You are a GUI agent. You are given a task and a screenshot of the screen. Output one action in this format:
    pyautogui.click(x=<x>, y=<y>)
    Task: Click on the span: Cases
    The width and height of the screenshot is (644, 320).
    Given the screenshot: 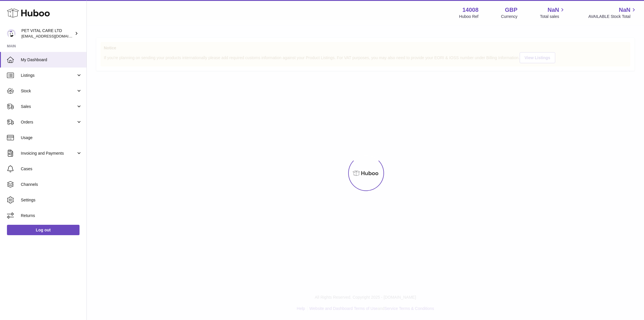 What is the action you would take?
    pyautogui.click(x=52, y=169)
    